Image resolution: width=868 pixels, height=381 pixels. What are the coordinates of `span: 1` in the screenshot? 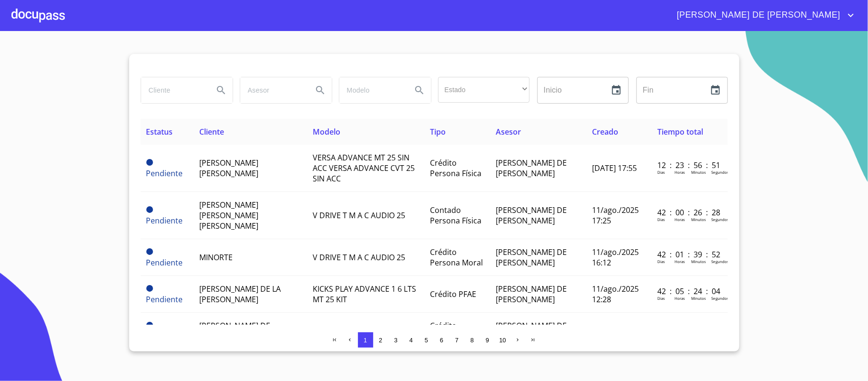 It's located at (365, 340).